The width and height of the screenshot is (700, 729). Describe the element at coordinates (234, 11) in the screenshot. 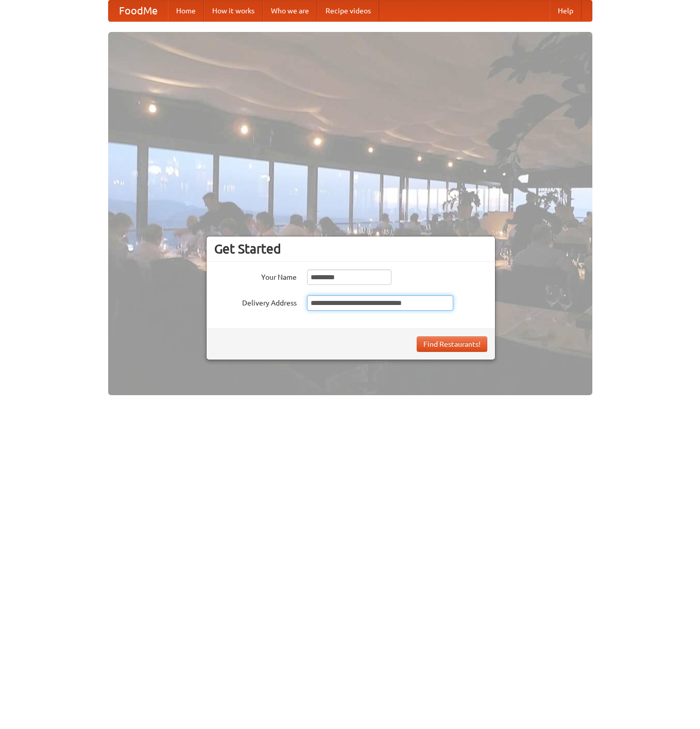

I see `a: How it works` at that location.